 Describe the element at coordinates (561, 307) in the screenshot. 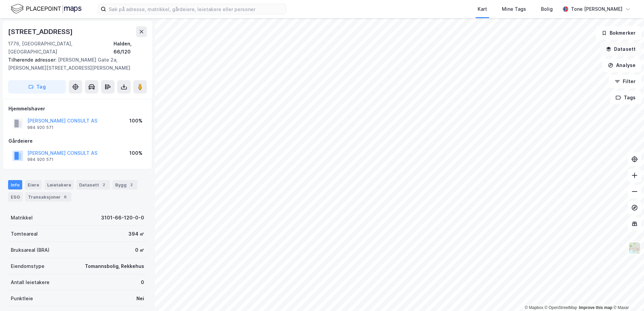

I see `a: OpenStreetMap` at that location.